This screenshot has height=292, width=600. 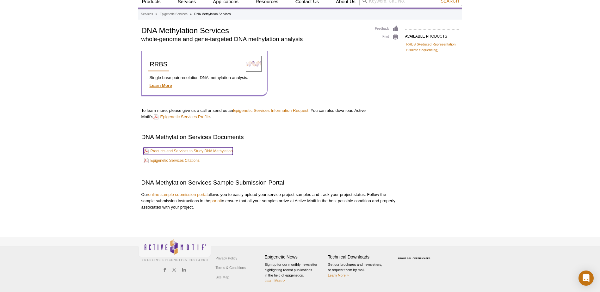 What do you see at coordinates (231, 268) in the screenshot?
I see `a: Terms & Conditions` at bounding box center [231, 268].